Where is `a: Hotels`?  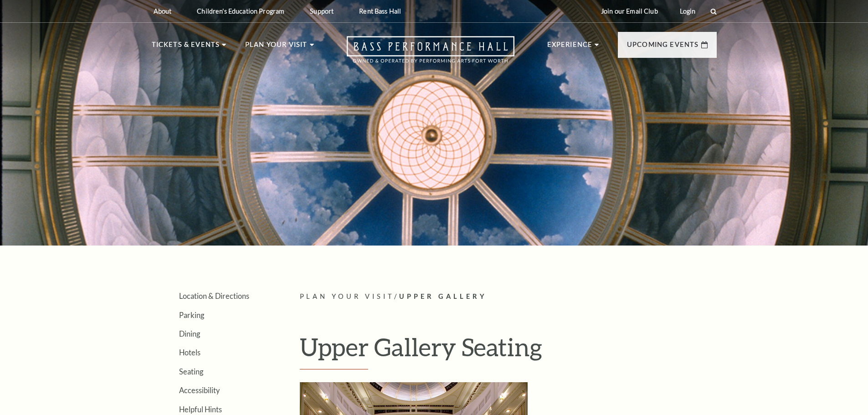 a: Hotels is located at coordinates (189, 352).